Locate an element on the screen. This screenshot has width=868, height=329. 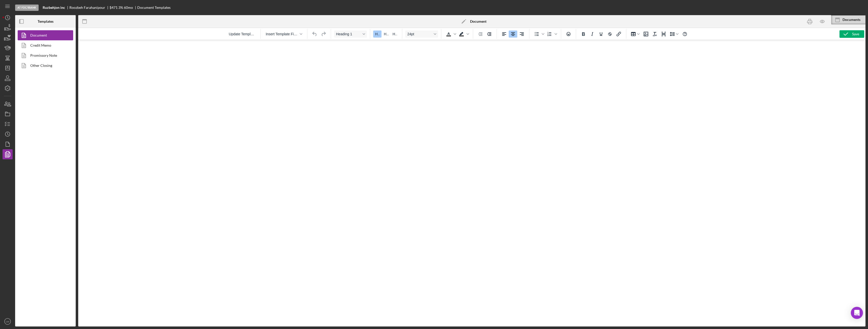
button: Reset the template to the current product template value is located at coordinates (242, 34).